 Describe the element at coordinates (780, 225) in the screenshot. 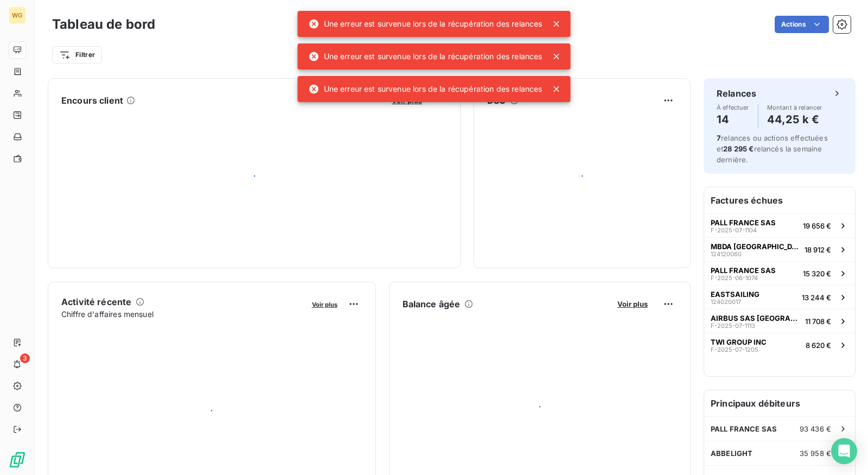

I see `button: PALL FRANCE SASF-2025-07-110419 656 €` at that location.